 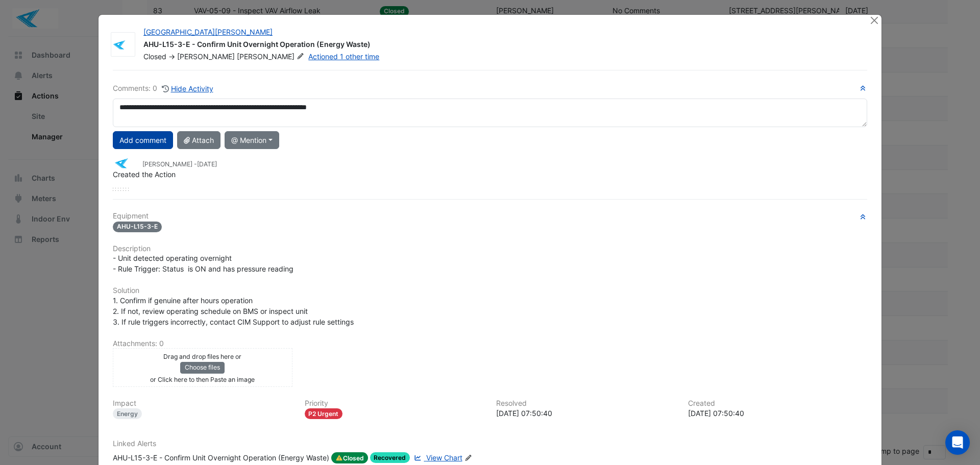 What do you see at coordinates (202, 356) in the screenshot?
I see `small: Drag and drop files here or` at bounding box center [202, 356].